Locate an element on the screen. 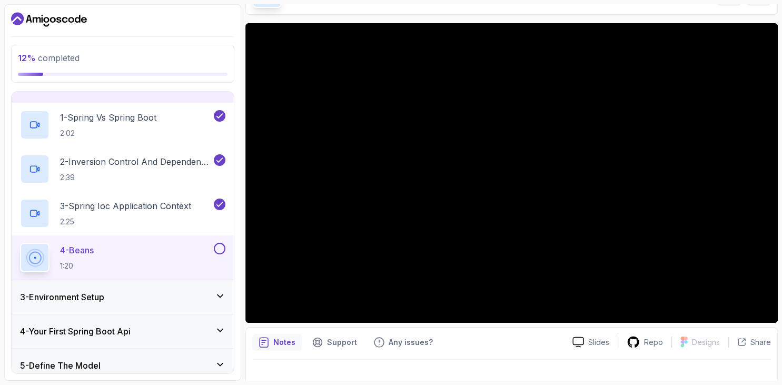  button: 2-Inversion Control And Dependency Injection2:39 is located at coordinates (123, 169).